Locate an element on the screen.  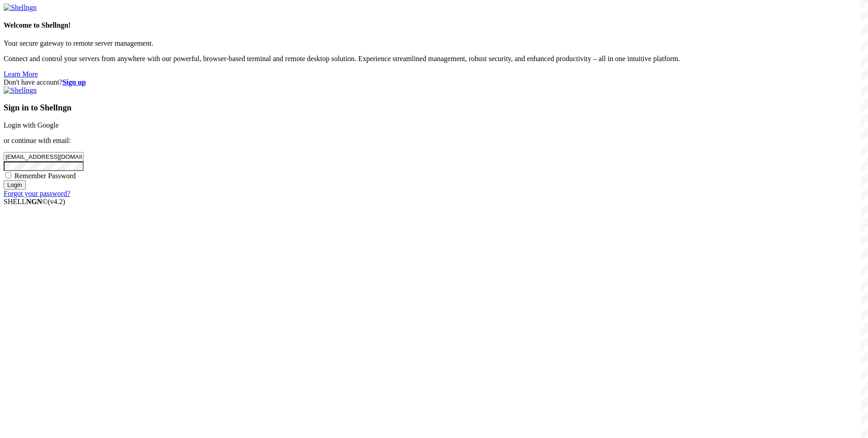
span: SHELL © is located at coordinates (34, 201).